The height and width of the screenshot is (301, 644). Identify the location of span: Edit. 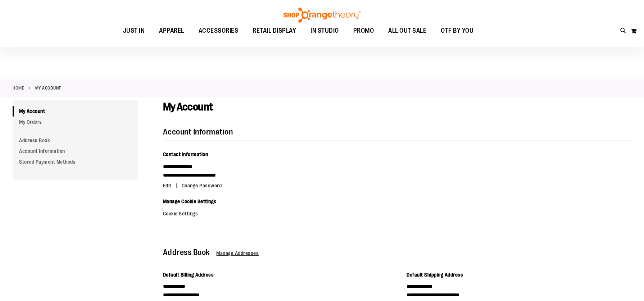
(167, 185).